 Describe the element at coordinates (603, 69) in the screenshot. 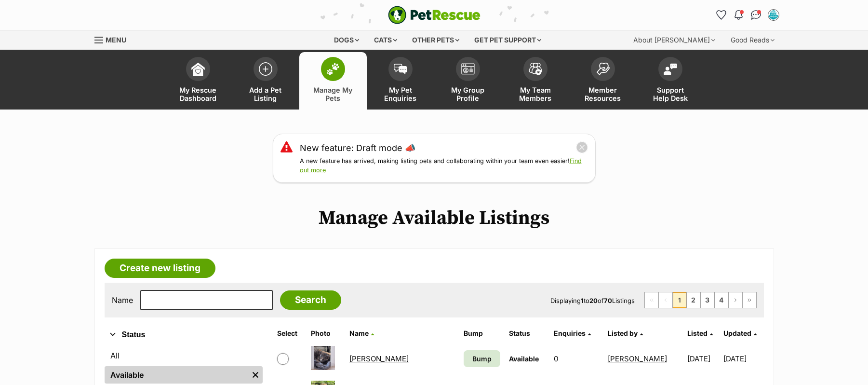

I see `img: member-resources-icon-8e73f808a243e03378d46382f2149f9095a855e16c252ad45f914b54edf8863c.svg` at that location.